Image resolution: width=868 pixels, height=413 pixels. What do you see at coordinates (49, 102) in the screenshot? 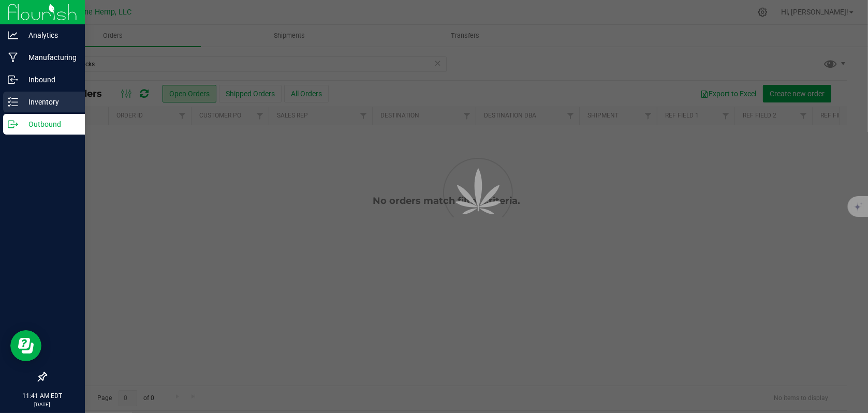
I see `p: Inventory` at bounding box center [49, 102].